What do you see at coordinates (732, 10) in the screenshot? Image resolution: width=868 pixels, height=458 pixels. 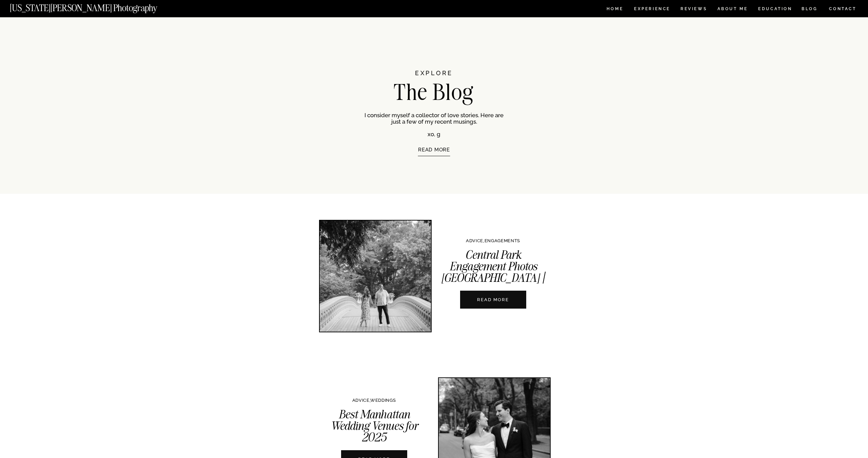 I see `a: ABOUT ME` at bounding box center [732, 10].